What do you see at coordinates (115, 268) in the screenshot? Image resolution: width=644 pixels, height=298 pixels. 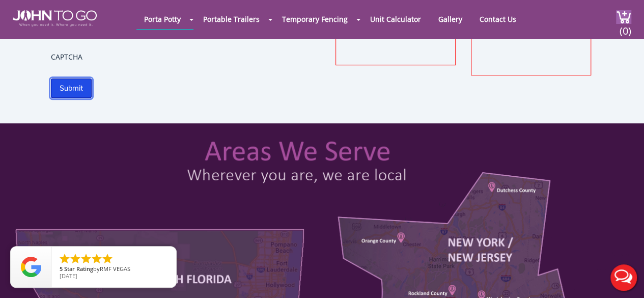 I see `span: RMF VEGAS` at bounding box center [115, 268].